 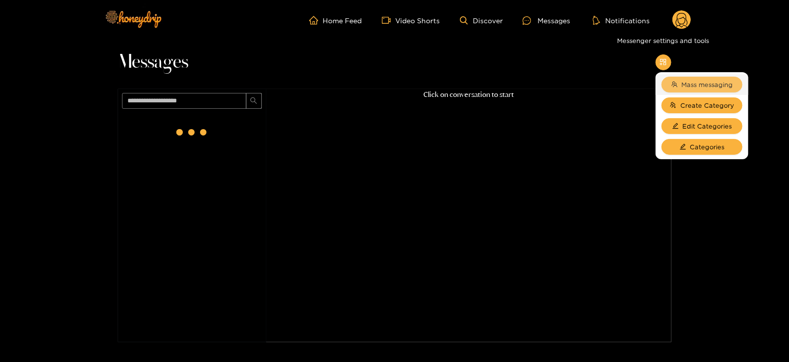 What do you see at coordinates (663, 62) in the screenshot?
I see `button: appstore-add` at bounding box center [663, 62].